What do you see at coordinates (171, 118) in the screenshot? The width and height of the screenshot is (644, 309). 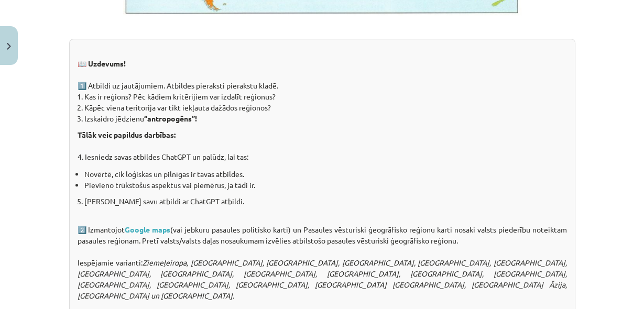 I see `strong: “antropogēns”!` at bounding box center [171, 118].